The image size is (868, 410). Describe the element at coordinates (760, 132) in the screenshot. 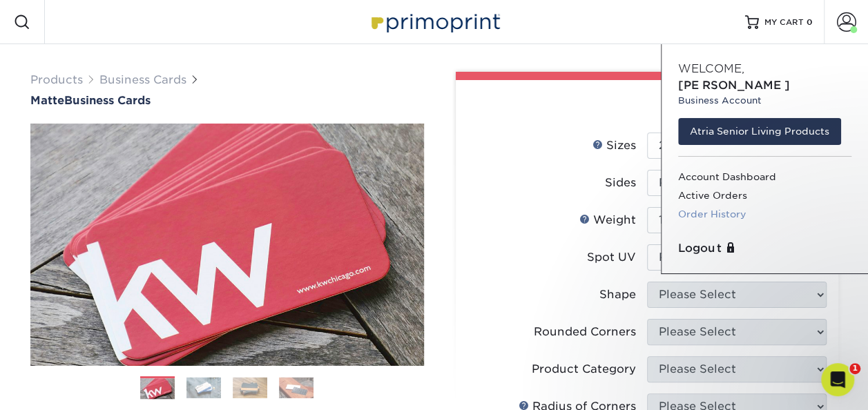

I see `a: Atria Senior Living Products` at that location.